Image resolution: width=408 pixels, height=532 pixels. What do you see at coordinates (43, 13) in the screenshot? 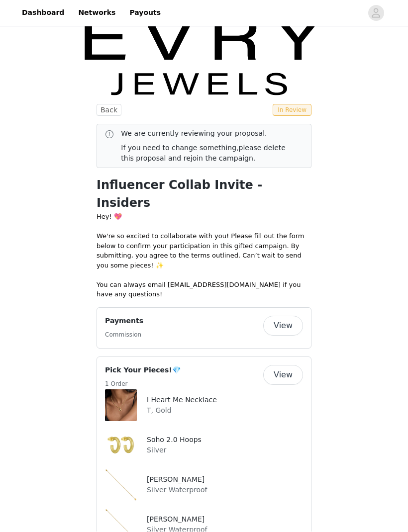
I see `a: Dashboard` at bounding box center [43, 13].